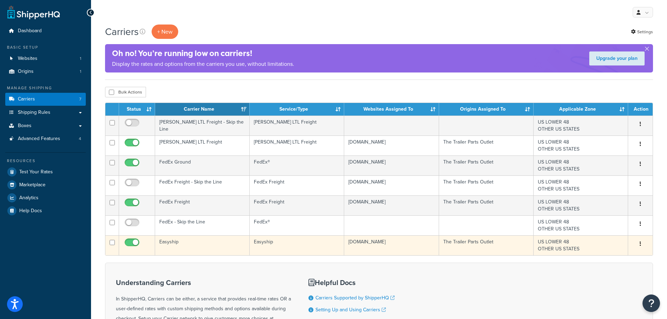 Image resolution: width=667 pixels, height=319 pixels. I want to click on span: Boxes, so click(25, 126).